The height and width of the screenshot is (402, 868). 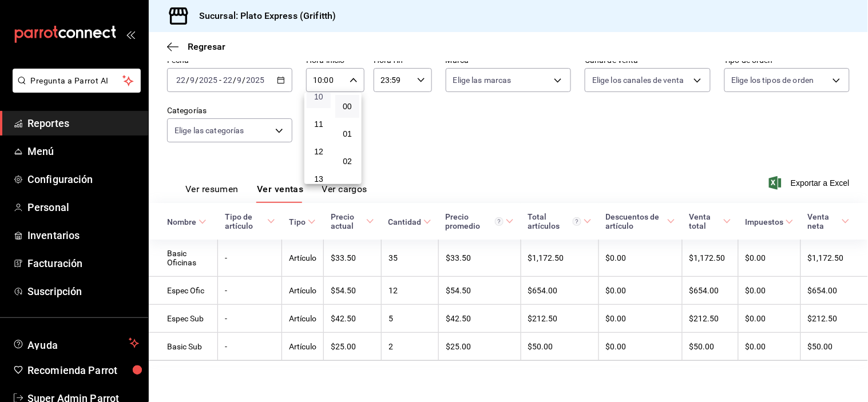 What do you see at coordinates (319, 124) in the screenshot?
I see `span: 11` at bounding box center [319, 124].